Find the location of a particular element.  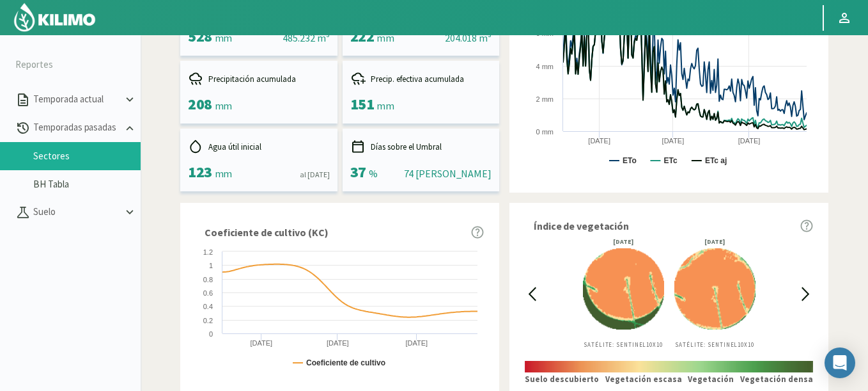

a: BH Tabla is located at coordinates (87, 184).